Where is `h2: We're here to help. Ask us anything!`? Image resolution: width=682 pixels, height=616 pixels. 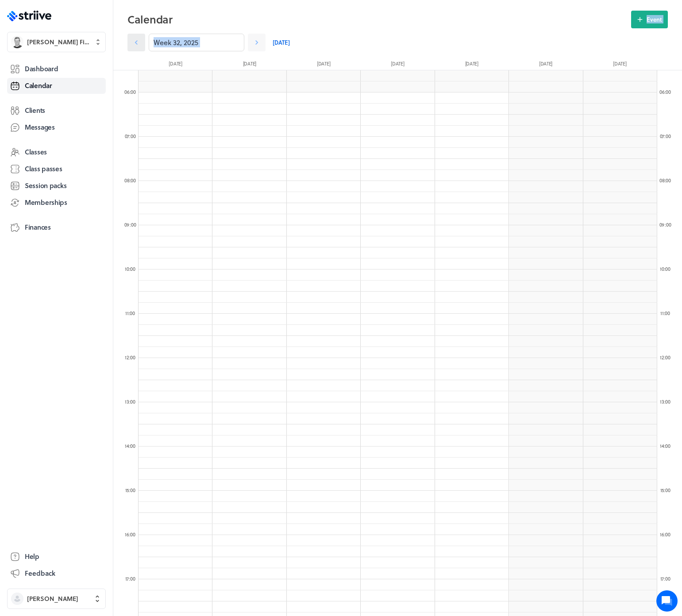 h2: We're here to help. Ask us anything! is located at coordinates (88, 66).